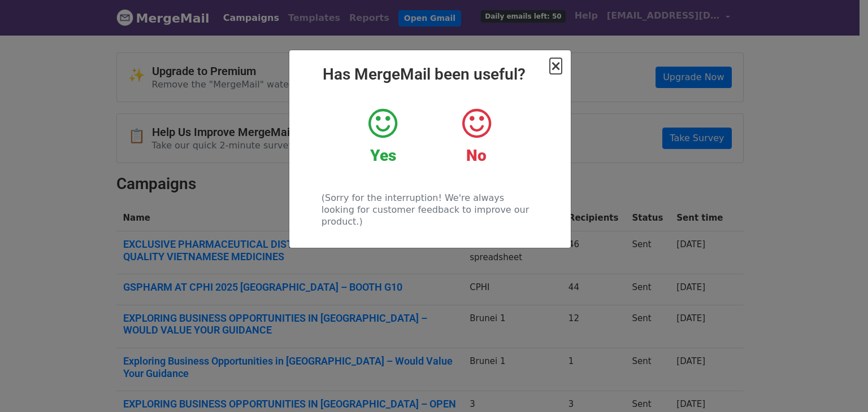 The image size is (868, 412). What do you see at coordinates (382, 136) in the screenshot?
I see `a: Yes` at bounding box center [382, 136].